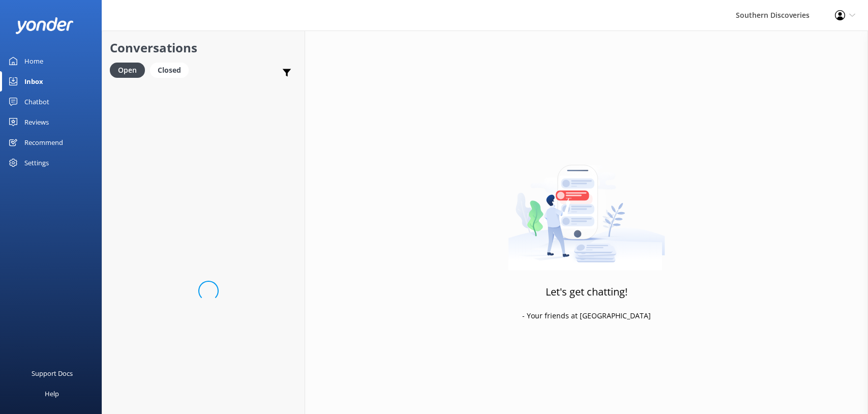 The width and height of the screenshot is (868, 414). What do you see at coordinates (170, 70) in the screenshot?
I see `div: Closed` at bounding box center [170, 70].